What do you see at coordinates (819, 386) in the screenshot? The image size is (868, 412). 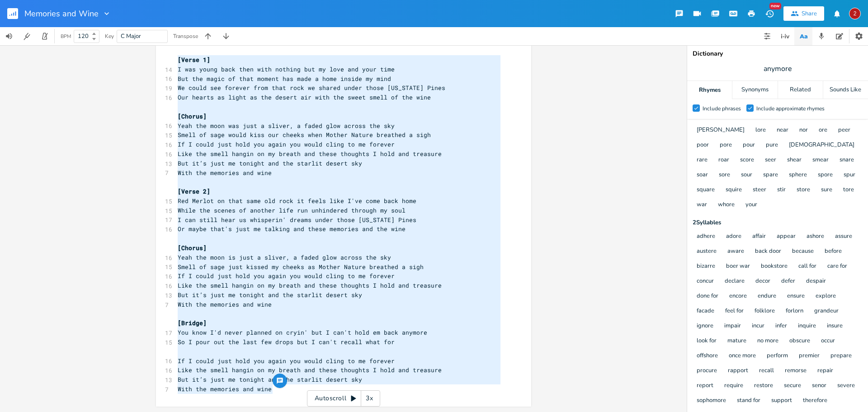 I see `button: senor` at bounding box center [819, 386].